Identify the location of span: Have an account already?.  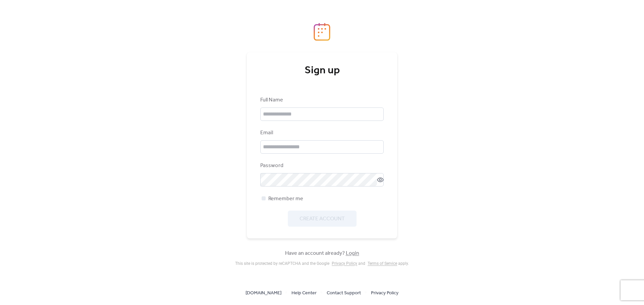
(322, 253).